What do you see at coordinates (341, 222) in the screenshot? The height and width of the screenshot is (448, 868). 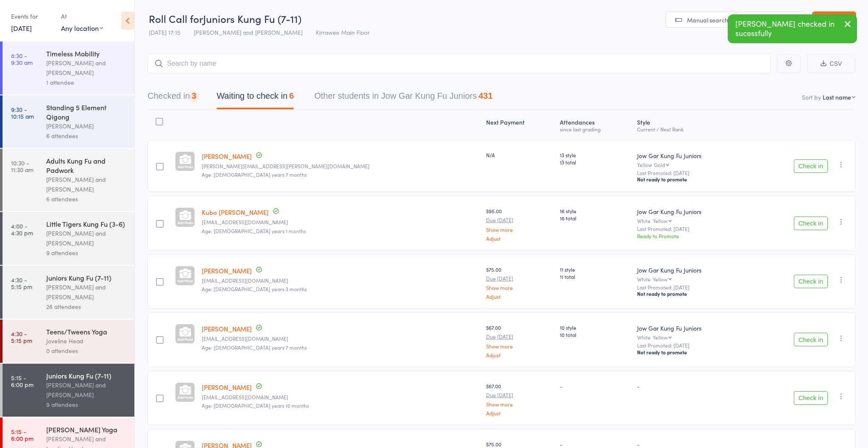 I see `small: durovcova@hotmail.com` at bounding box center [341, 222].